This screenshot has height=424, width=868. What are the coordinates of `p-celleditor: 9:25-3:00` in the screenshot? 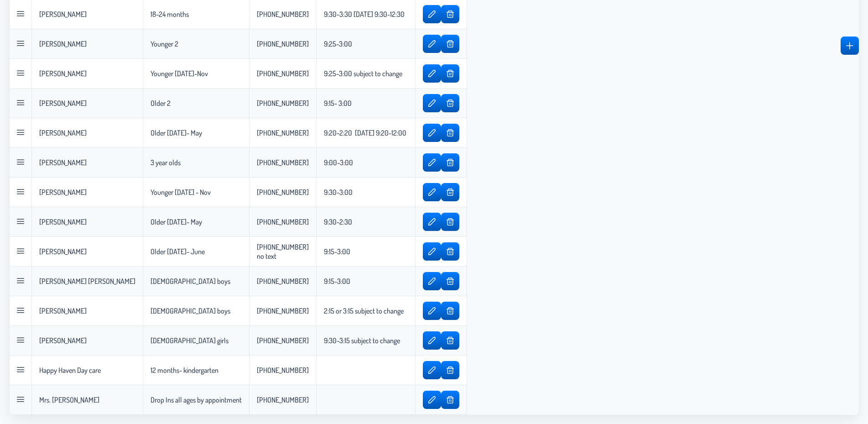 It's located at (338, 44).